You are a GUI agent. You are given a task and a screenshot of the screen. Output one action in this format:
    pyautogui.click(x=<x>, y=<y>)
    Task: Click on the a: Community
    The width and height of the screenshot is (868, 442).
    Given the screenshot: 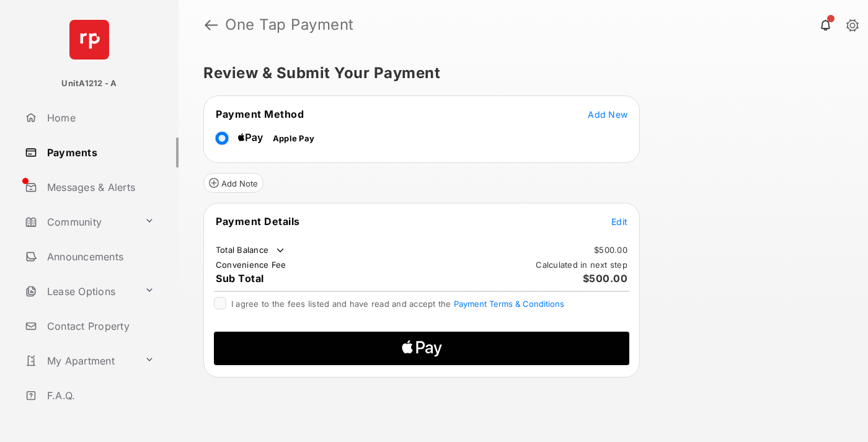 What is the action you would take?
    pyautogui.click(x=79, y=222)
    